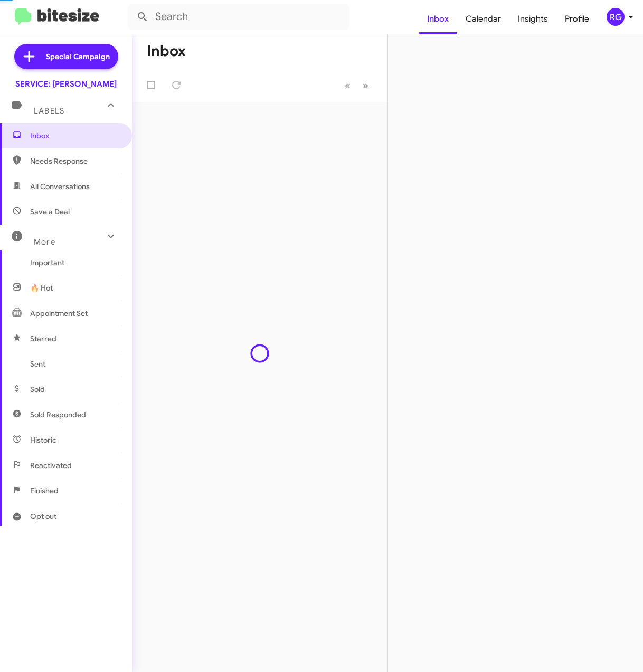  What do you see at coordinates (44, 339) in the screenshot?
I see `span: Starred` at bounding box center [44, 339].